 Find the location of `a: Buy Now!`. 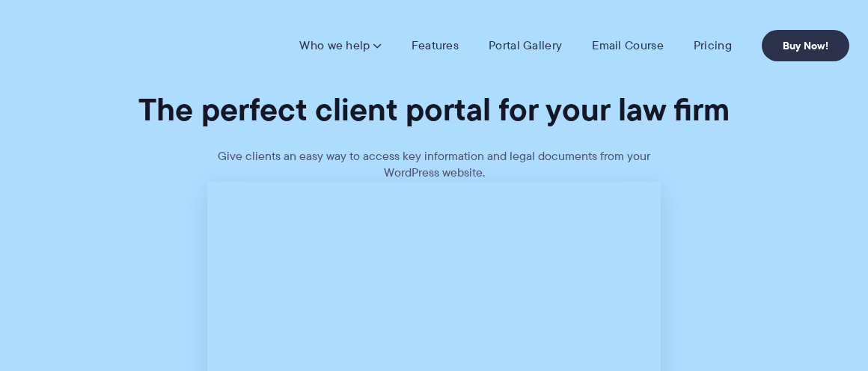

a: Buy Now! is located at coordinates (805, 45).